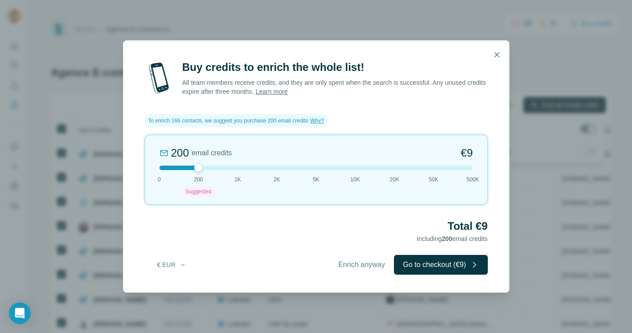 The width and height of the screenshot is (632, 333). What do you see at coordinates (355, 180) in the screenshot?
I see `span: 10K` at bounding box center [355, 180].